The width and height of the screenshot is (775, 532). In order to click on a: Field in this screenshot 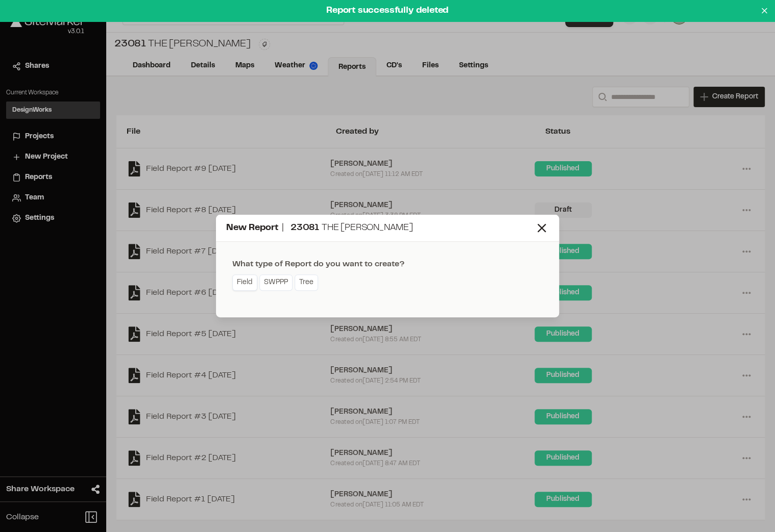, I will do `click(245, 283)`.